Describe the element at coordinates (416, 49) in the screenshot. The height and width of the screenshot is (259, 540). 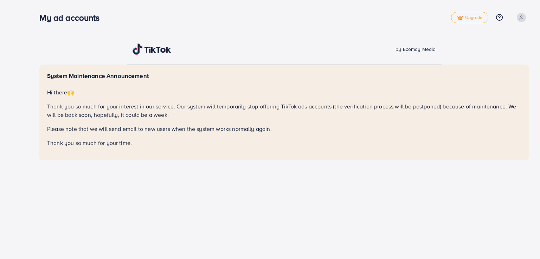
I see `span: by Ecomdy Media` at that location.